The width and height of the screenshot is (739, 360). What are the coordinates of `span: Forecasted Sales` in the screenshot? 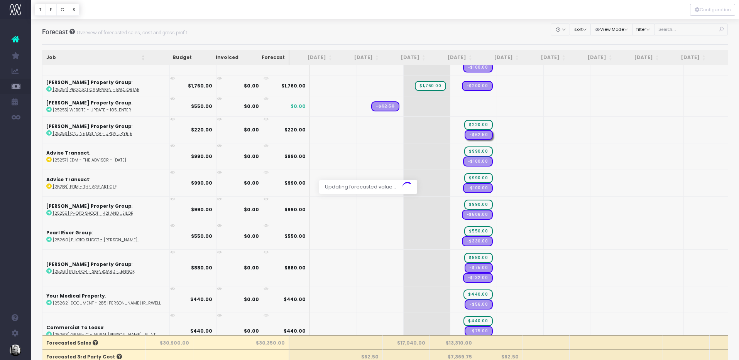 It's located at (72, 343).